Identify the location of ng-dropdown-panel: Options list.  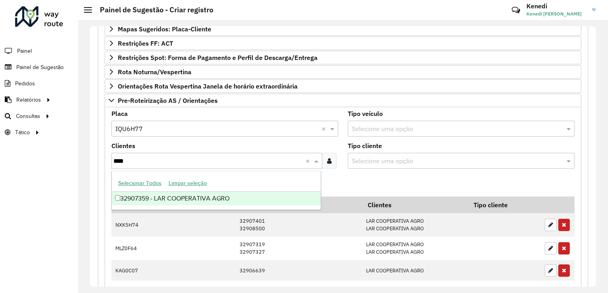
(216, 190).